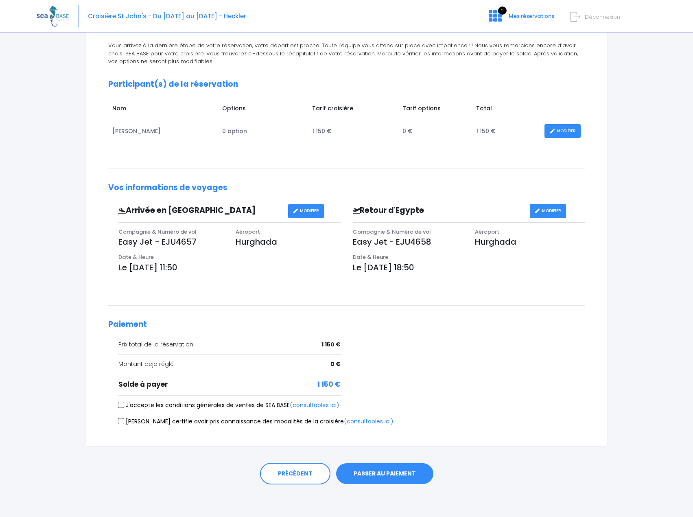  Describe the element at coordinates (353, 110) in the screenshot. I see `td: Tarif croisière` at that location.